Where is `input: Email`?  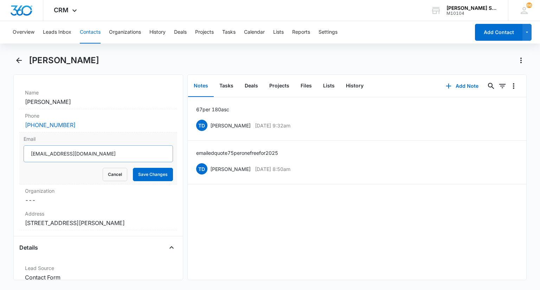
input: Email is located at coordinates (98, 154).